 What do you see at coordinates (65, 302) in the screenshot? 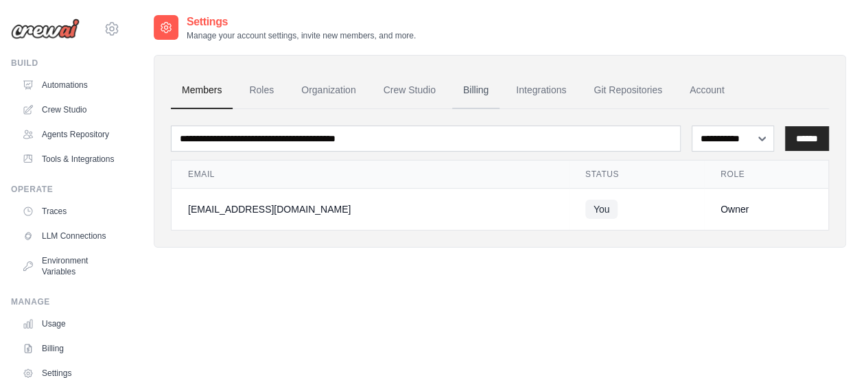
I see `div: Manage` at bounding box center [65, 302].